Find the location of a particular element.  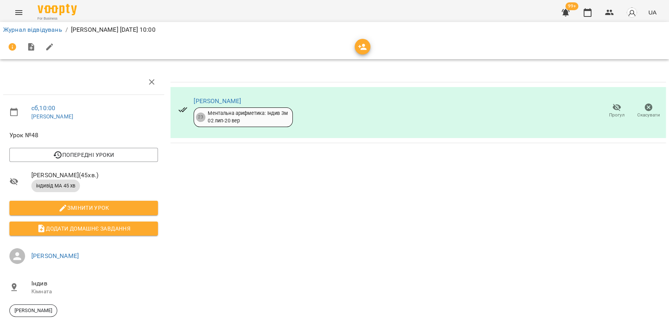

span: Попередні уроки is located at coordinates (84, 155).